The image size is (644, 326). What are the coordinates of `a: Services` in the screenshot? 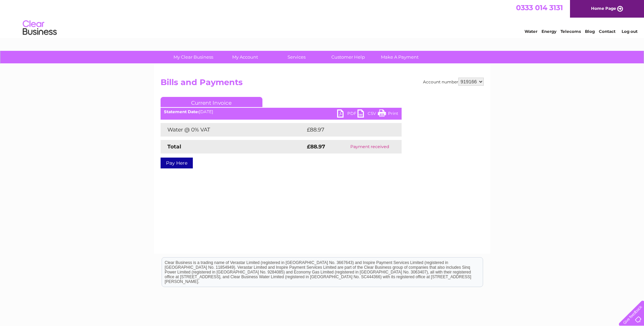 It's located at (297, 57).